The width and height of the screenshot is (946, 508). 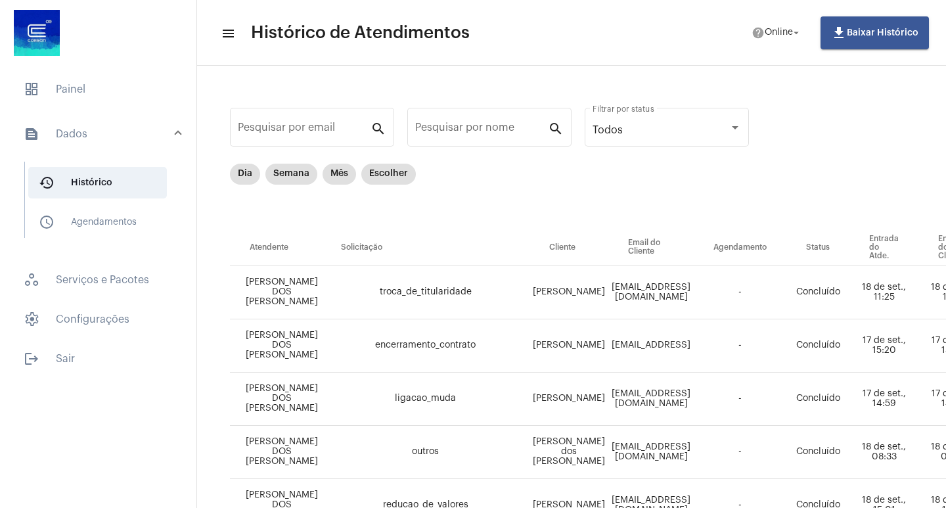 I want to click on td: 18 de set., 11:25, so click(x=884, y=292).